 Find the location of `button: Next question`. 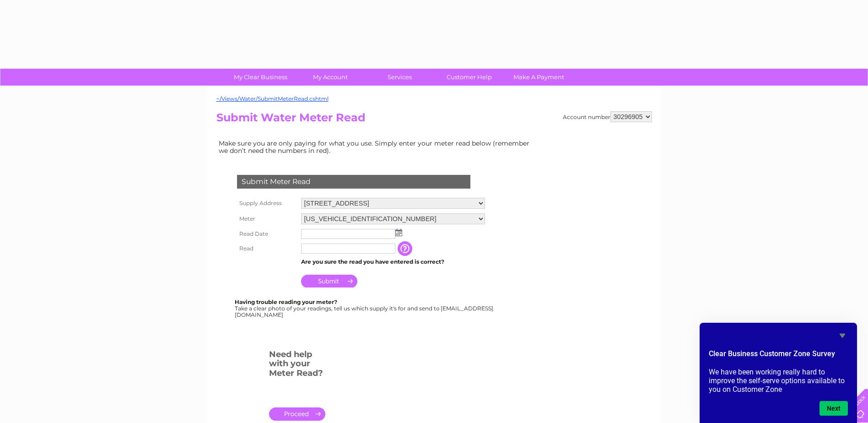

button: Next question is located at coordinates (834, 409).